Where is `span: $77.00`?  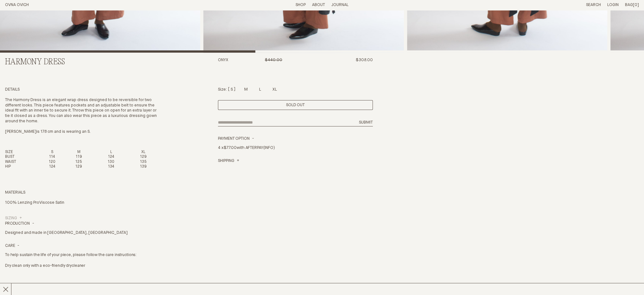
span: $77.00 is located at coordinates (230, 148).